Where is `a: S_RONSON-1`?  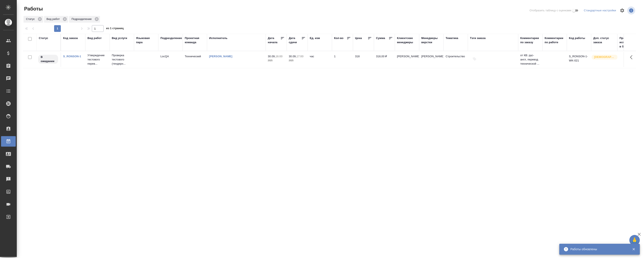
a: S_RONSON-1 is located at coordinates (72, 56).